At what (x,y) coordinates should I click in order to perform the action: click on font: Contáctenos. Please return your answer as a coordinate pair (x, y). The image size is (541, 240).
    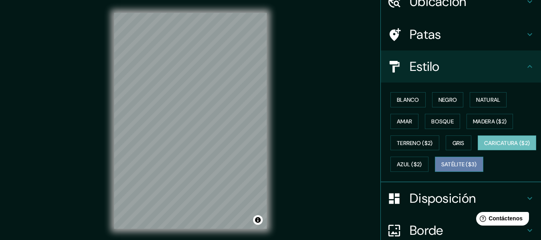
    Looking at the image, I should click on (36, 10).